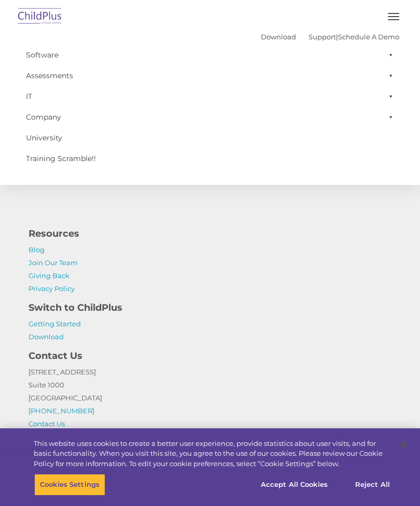  What do you see at coordinates (210, 159) in the screenshot?
I see `a: Training Scramble!!` at bounding box center [210, 159].